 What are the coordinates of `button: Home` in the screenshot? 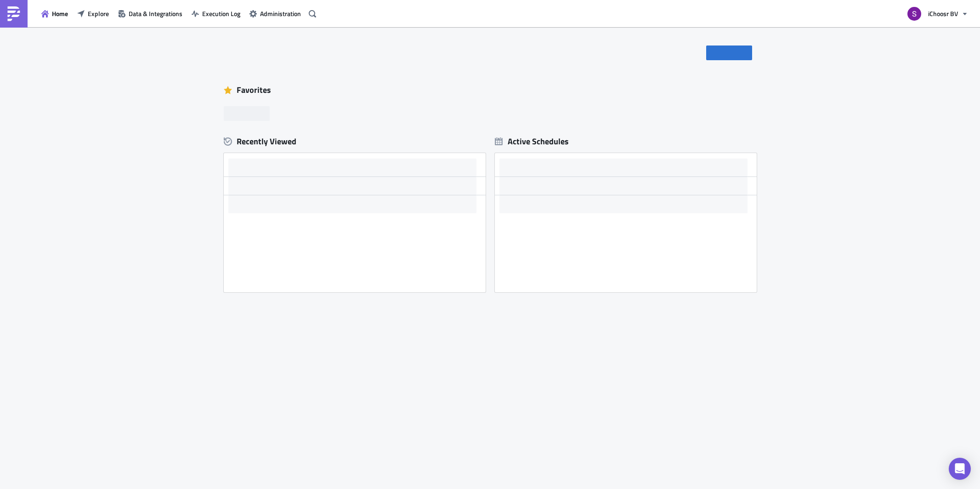 It's located at (55, 14).